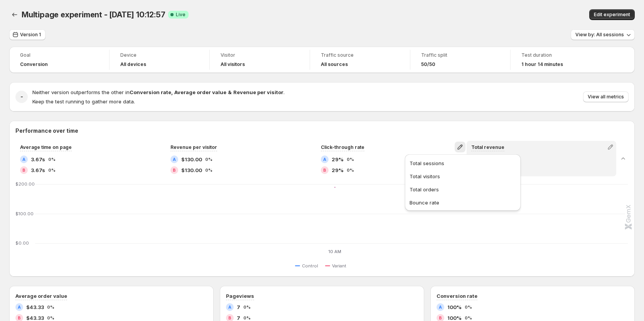  I want to click on button: Total visitors, so click(463, 176).